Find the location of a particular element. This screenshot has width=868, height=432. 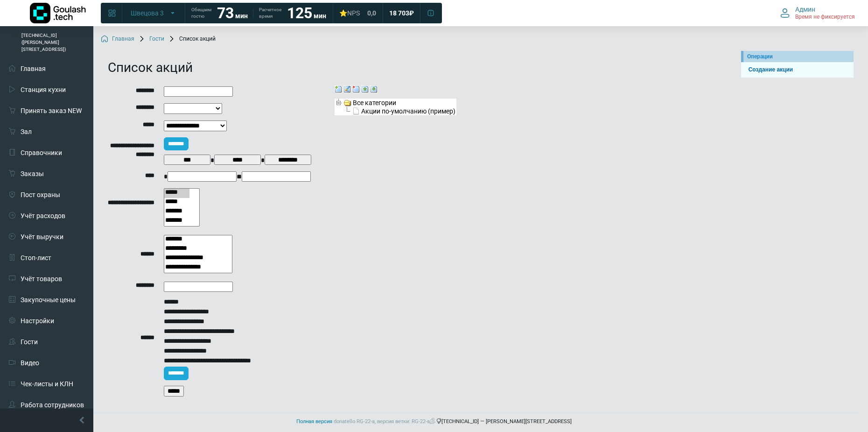

img: Удалить категорию is located at coordinates (356, 89).